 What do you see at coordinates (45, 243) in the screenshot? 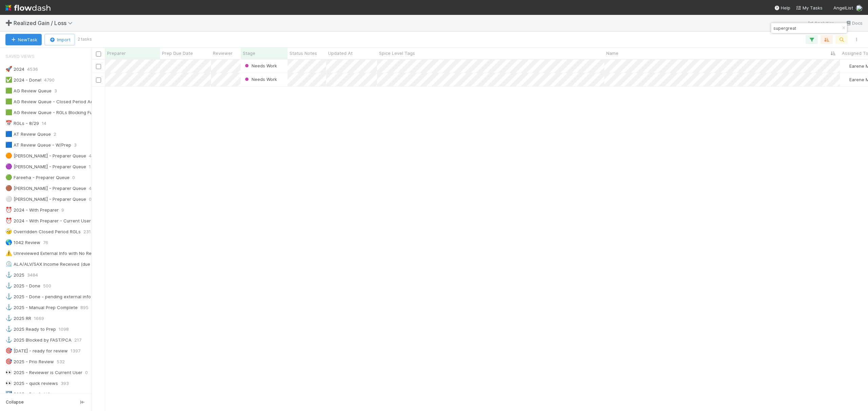
I see `span: 76` at bounding box center [45, 243].